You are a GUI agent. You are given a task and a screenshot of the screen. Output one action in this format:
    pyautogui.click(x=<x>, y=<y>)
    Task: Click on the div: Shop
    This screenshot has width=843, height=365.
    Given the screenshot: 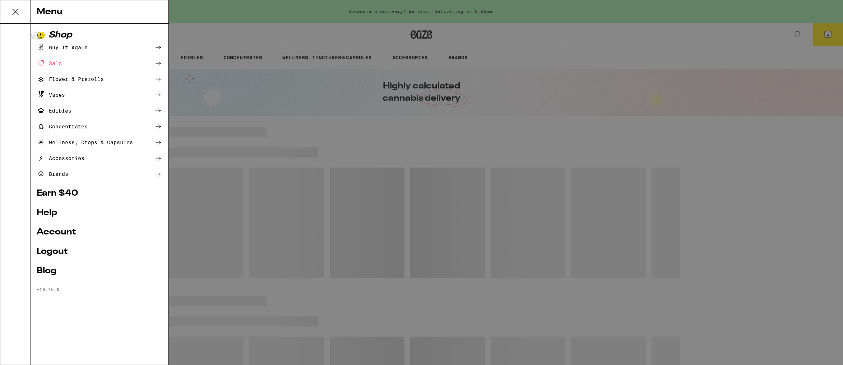 What is the action you would take?
    pyautogui.click(x=100, y=35)
    